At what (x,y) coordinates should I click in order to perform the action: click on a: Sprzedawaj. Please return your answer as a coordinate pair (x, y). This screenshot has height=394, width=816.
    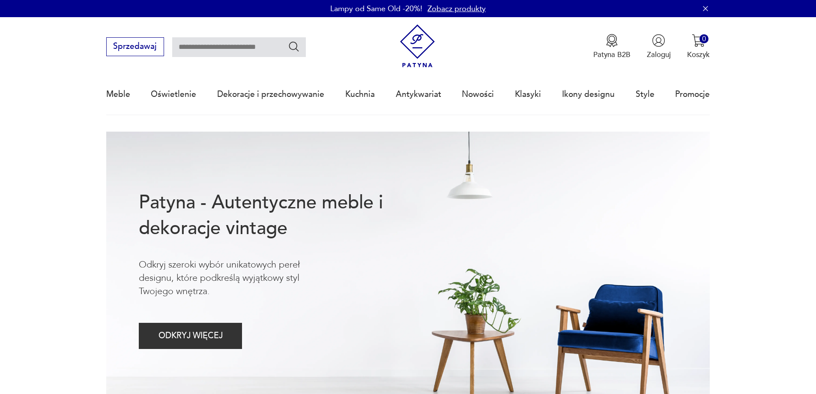
    Looking at the image, I should click on (135, 47).